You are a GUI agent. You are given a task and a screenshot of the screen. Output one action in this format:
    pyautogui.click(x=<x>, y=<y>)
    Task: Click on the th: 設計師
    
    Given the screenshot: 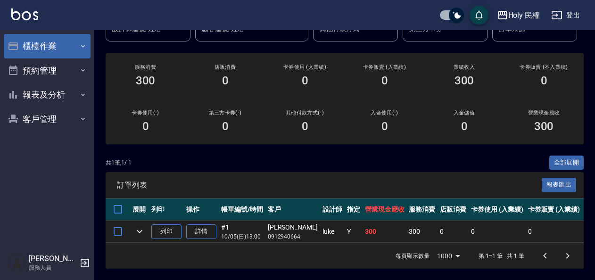 What is the action you would take?
    pyautogui.click(x=333, y=210)
    